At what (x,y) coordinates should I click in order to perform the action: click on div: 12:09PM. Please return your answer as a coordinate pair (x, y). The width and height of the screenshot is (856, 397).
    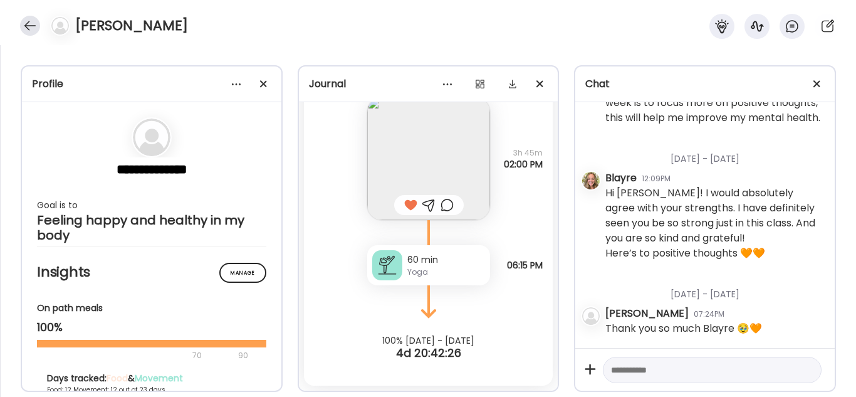
    Looking at the image, I should click on (656, 179).